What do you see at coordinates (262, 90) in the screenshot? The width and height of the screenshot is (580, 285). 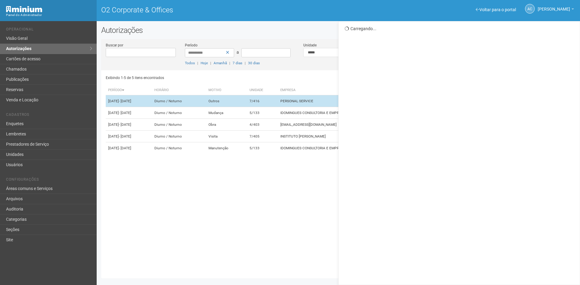 I see `th: Unidade` at bounding box center [262, 90].